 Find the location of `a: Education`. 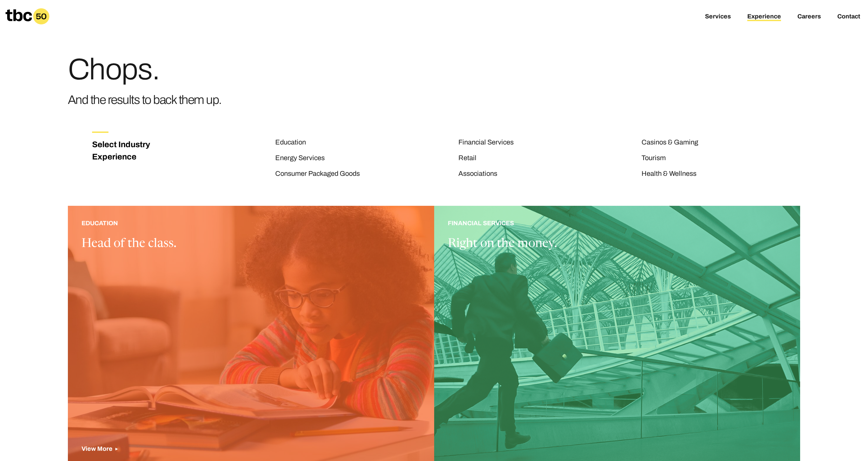

a: Education is located at coordinates (291, 143).